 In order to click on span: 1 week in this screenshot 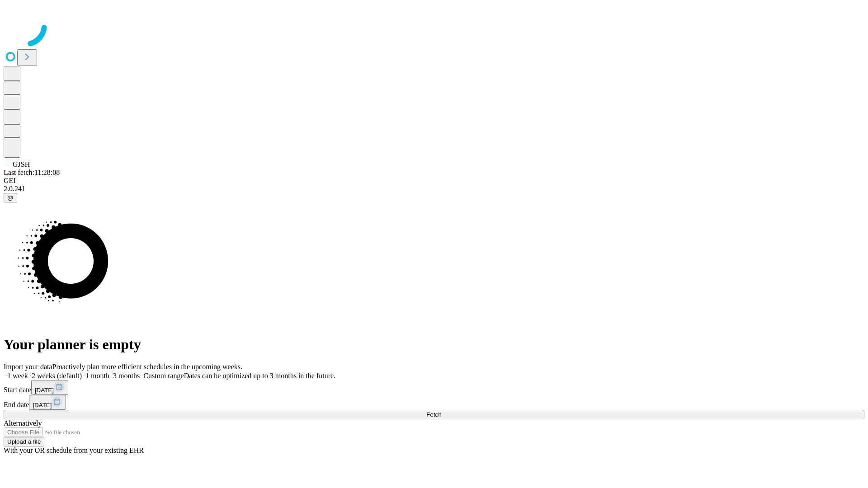, I will do `click(18, 376)`.